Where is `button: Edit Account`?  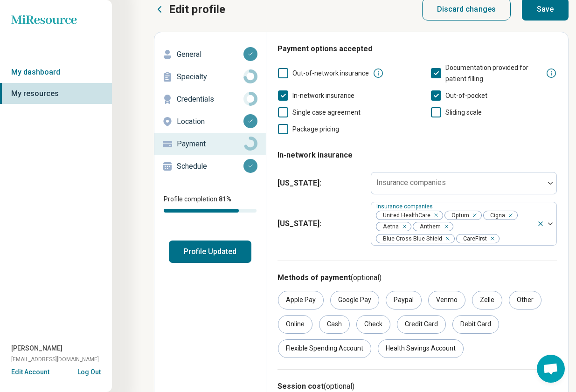
button: Edit Account is located at coordinates (30, 372).